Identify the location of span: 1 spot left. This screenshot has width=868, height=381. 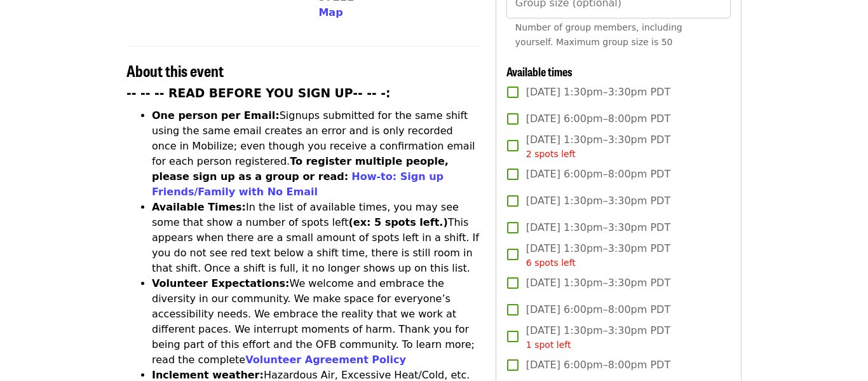
(548, 345).